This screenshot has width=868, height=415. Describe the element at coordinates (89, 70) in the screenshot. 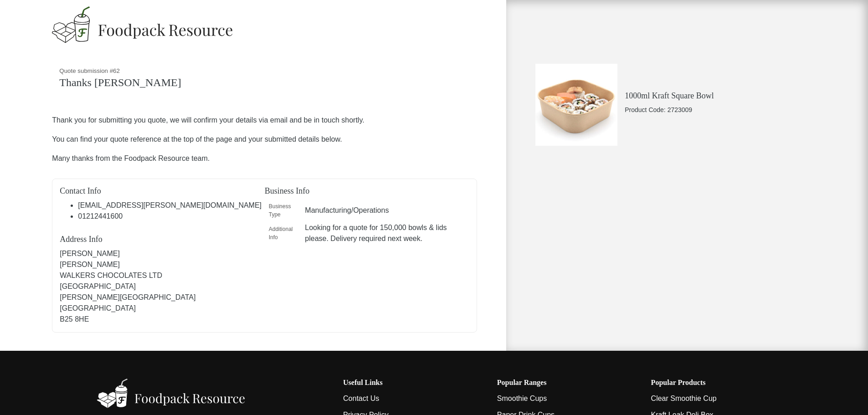

I see `small: Quote submission #62` at that location.